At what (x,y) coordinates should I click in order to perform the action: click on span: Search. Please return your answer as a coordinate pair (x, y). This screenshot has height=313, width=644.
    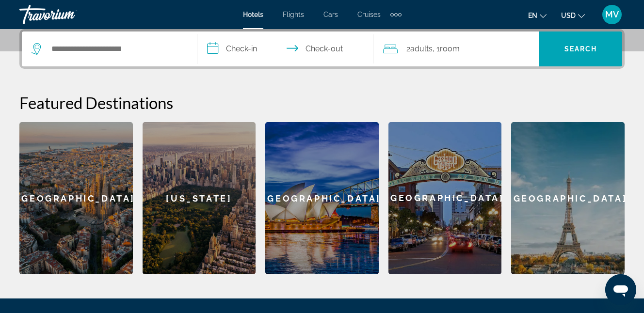
    Looking at the image, I should click on (581, 49).